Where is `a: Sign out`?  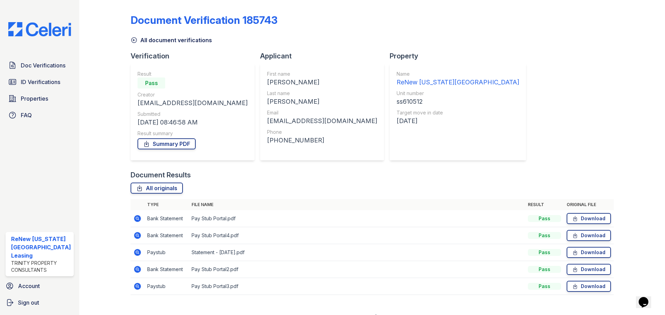 a: Sign out is located at coordinates (39, 303).